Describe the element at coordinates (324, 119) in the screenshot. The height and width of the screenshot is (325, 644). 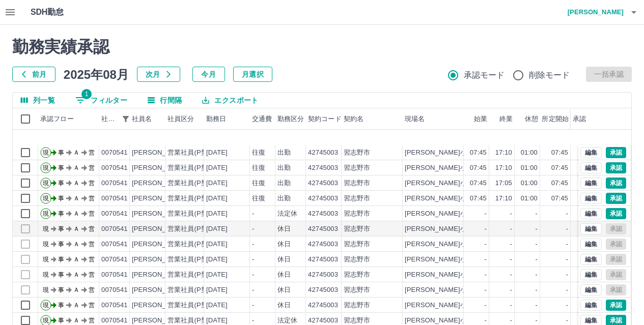
I see `div: 契約コード` at that location.